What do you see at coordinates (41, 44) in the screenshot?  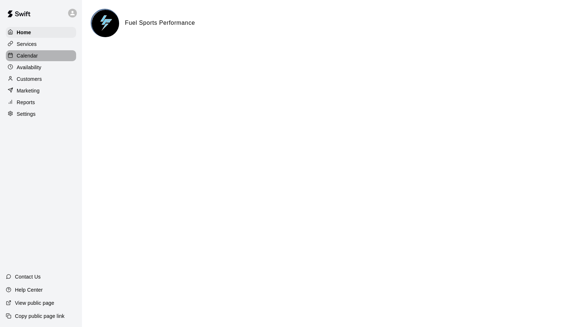 I see `a: Services` at bounding box center [41, 44].